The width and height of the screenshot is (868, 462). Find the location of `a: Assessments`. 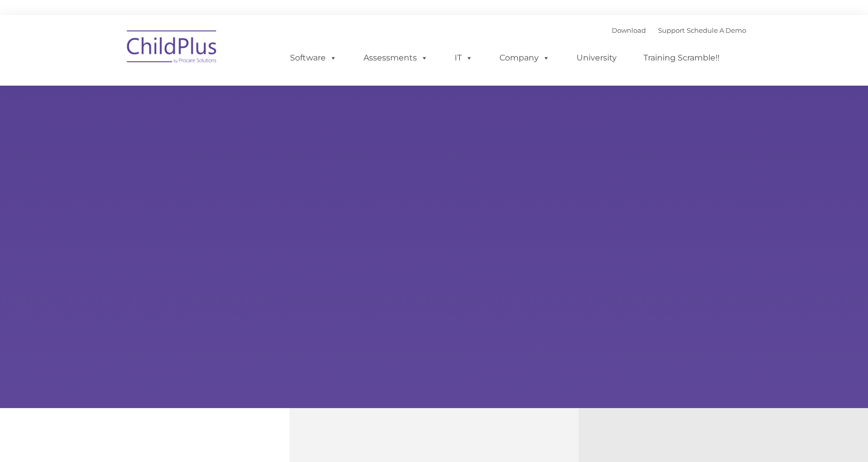

a: Assessments is located at coordinates (395, 58).